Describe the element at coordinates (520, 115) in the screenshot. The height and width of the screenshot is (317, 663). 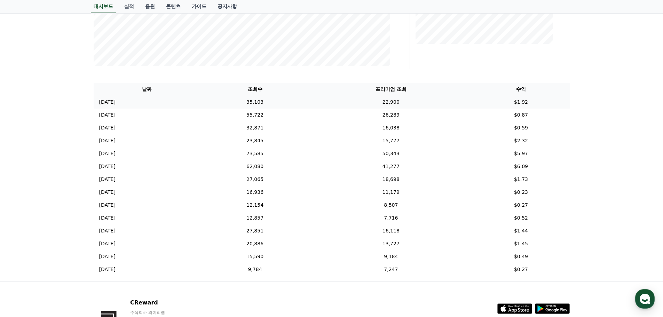
I see `td: $0.87` at that location.